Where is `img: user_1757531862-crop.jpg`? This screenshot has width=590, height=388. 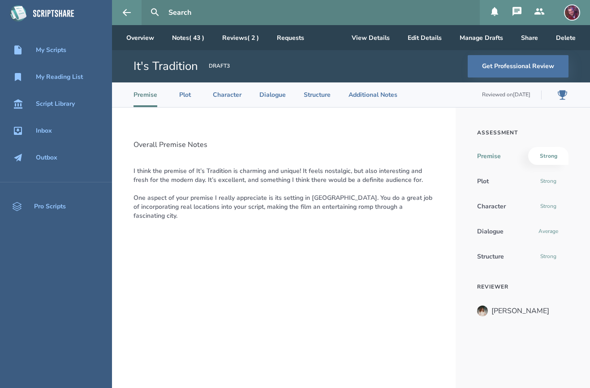
img: user_1757531862-crop.jpg is located at coordinates (482, 311).